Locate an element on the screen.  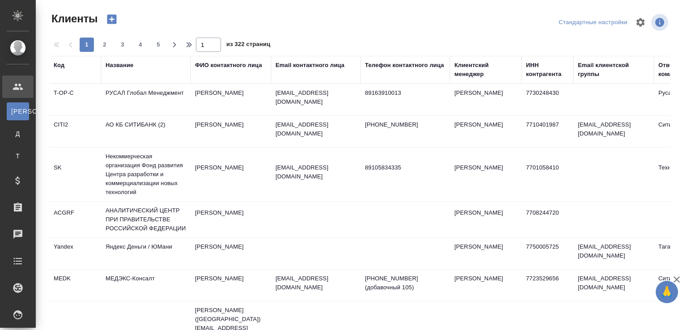
p: 89163910013 is located at coordinates (405, 93).